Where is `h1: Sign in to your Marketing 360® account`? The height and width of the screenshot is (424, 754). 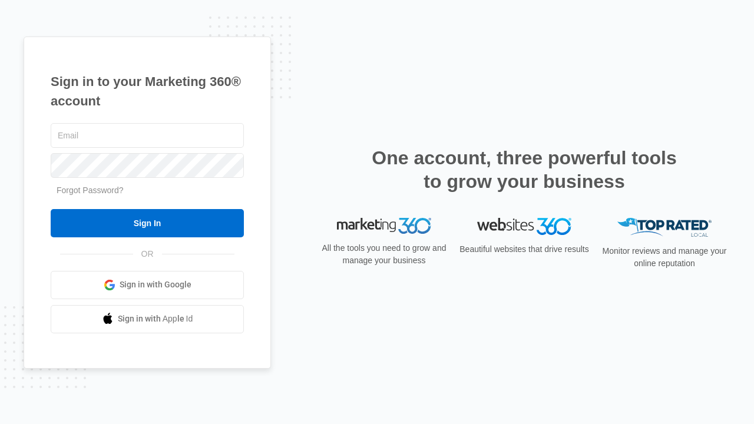
h1: Sign in to your Marketing 360® account is located at coordinates (147, 91).